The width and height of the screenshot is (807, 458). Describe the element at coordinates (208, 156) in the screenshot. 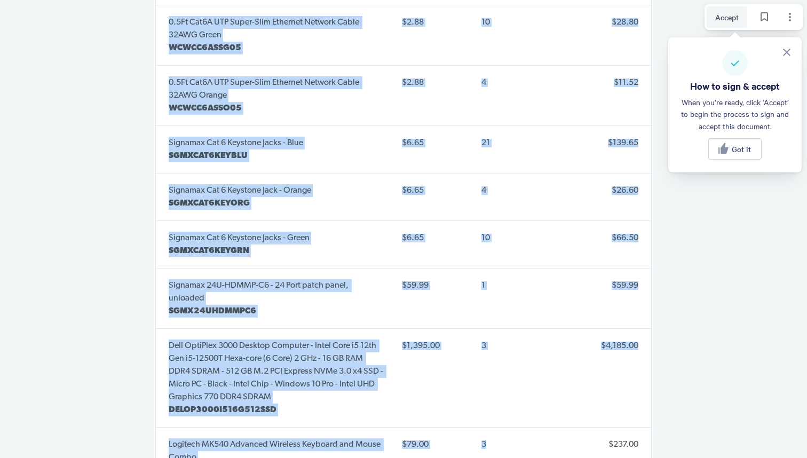

I see `span: SGMXCAT6KEYBLU` at that location.